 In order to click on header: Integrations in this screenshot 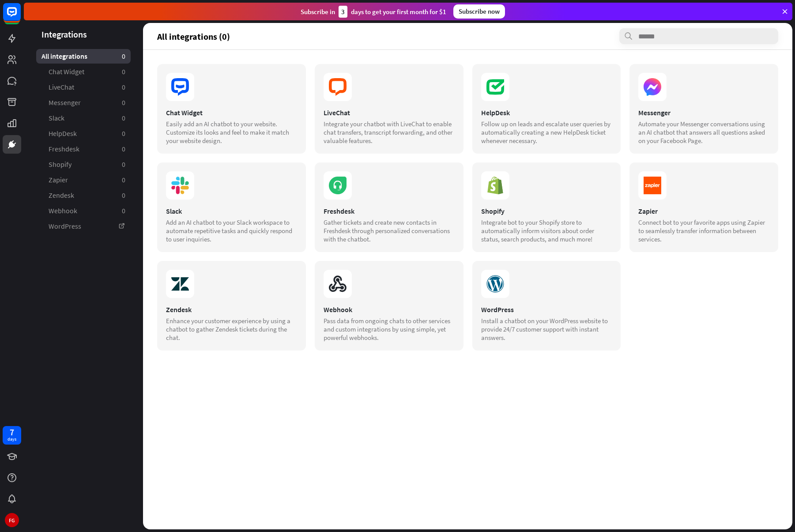, I will do `click(83, 34)`.